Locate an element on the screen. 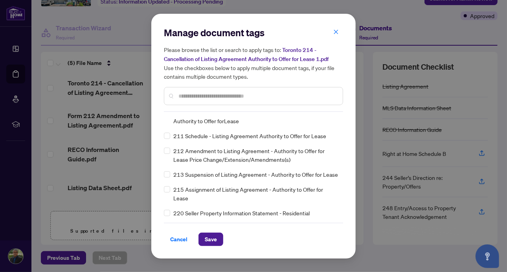 This screenshot has width=507, height=272. span: Save is located at coordinates (211, 239).